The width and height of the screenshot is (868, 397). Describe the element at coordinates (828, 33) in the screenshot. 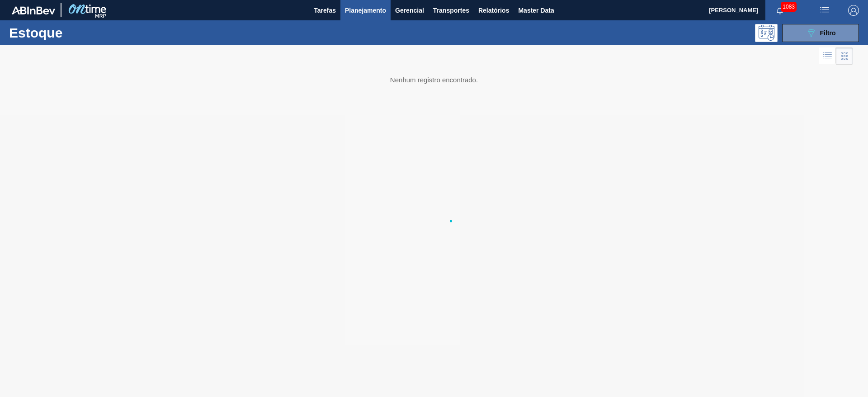

I see `span: Filtro` at that location.